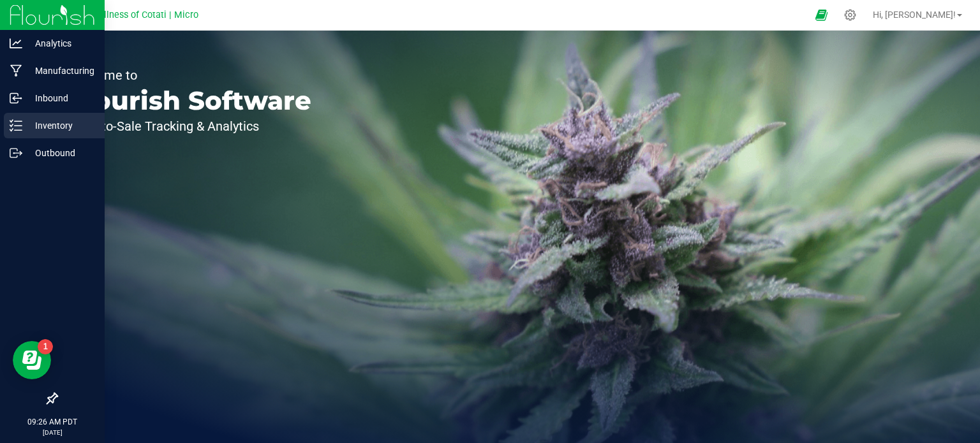 The width and height of the screenshot is (980, 443). What do you see at coordinates (61, 125) in the screenshot?
I see `p: Inventory` at bounding box center [61, 125].